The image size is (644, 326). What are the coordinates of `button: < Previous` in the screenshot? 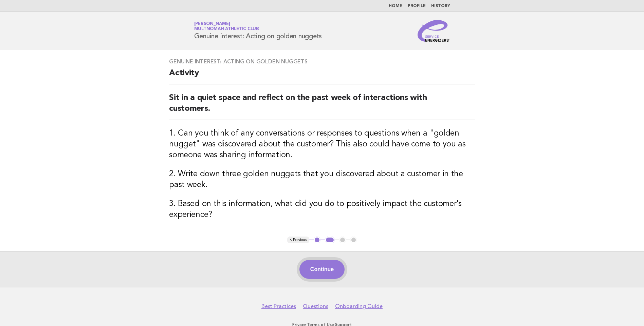 It's located at (298, 240).